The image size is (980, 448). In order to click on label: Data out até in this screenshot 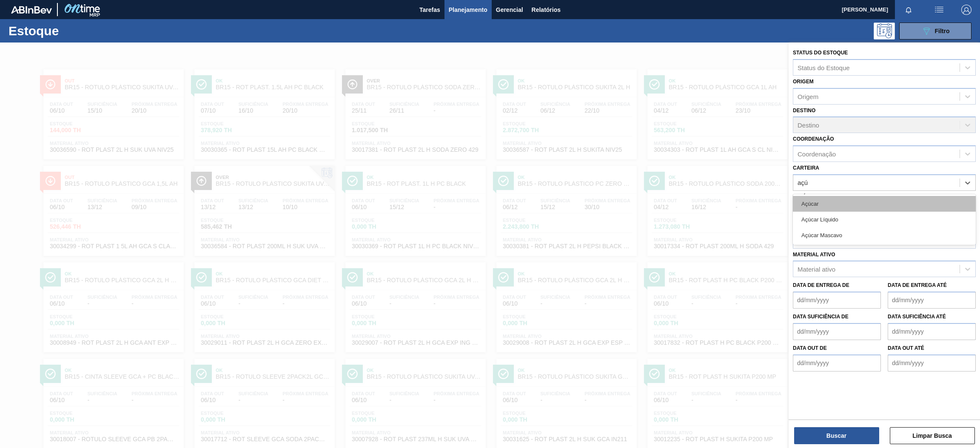, I will do `click(906, 348)`.